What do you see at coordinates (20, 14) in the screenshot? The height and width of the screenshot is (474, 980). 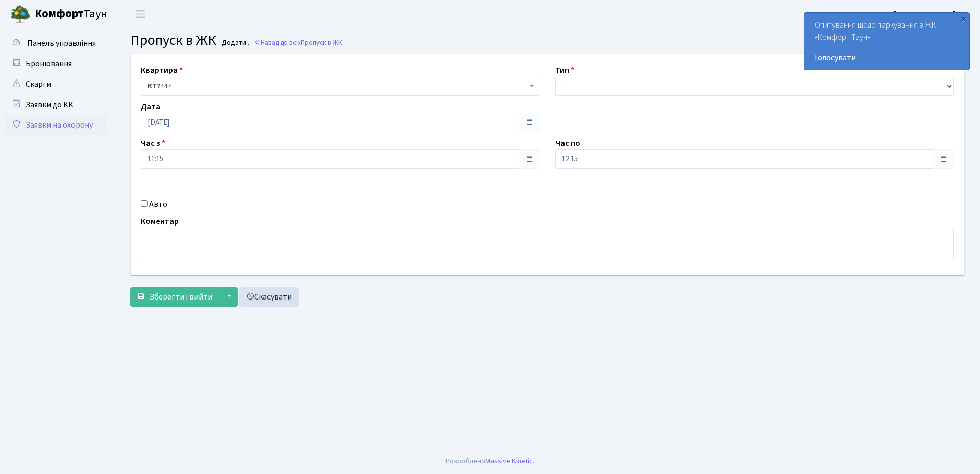 I see `img: logo.png` at bounding box center [20, 14].